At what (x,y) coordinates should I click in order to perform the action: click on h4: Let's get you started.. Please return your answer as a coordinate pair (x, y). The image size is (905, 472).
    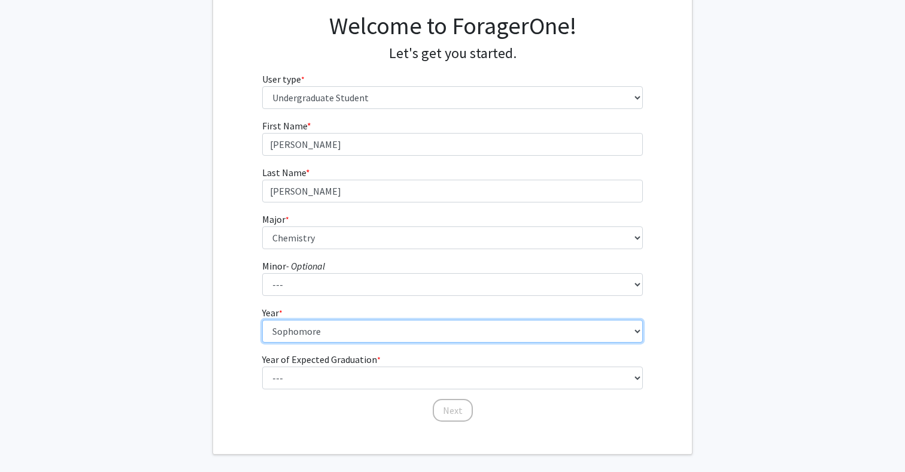
    Looking at the image, I should click on (453, 53).